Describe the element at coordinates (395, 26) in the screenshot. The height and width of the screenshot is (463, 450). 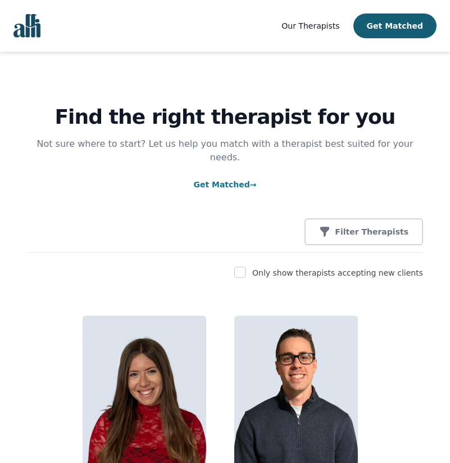
I see `button: Get Matched` at that location.